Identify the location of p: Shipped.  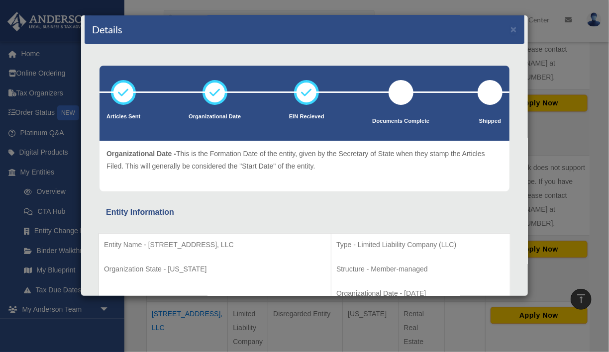
(490, 121).